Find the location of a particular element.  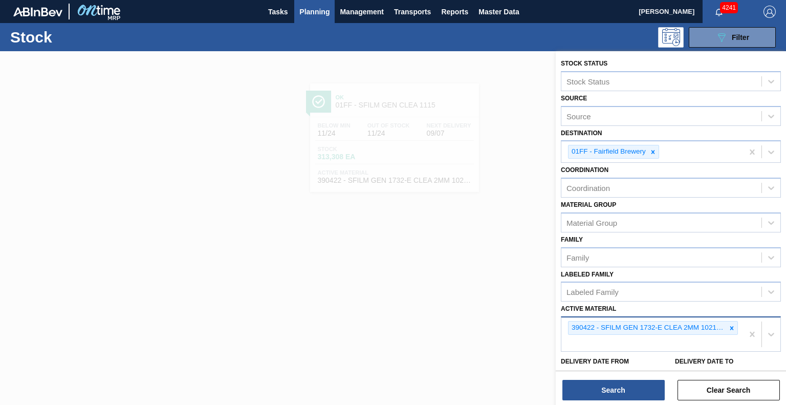

div: Material Group is located at coordinates (592, 222).